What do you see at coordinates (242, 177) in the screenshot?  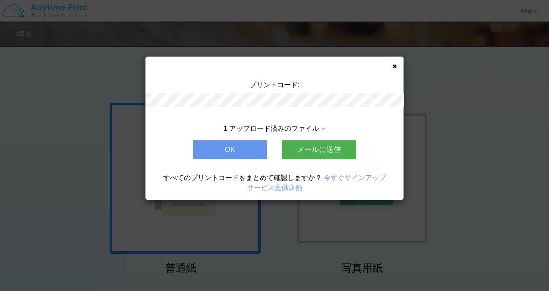 I see `span: すべてのプリントコードをまとめて確認しますか？` at bounding box center [242, 177].